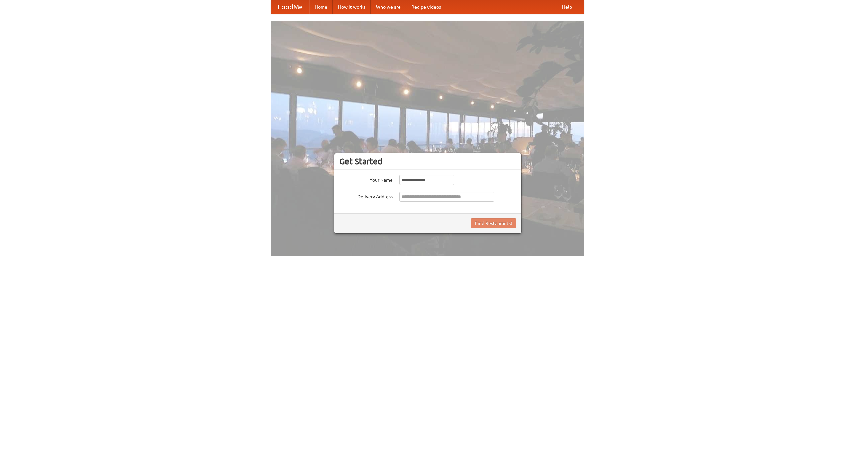 The height and width of the screenshot is (473, 855). I want to click on a: Who we are, so click(389, 7).